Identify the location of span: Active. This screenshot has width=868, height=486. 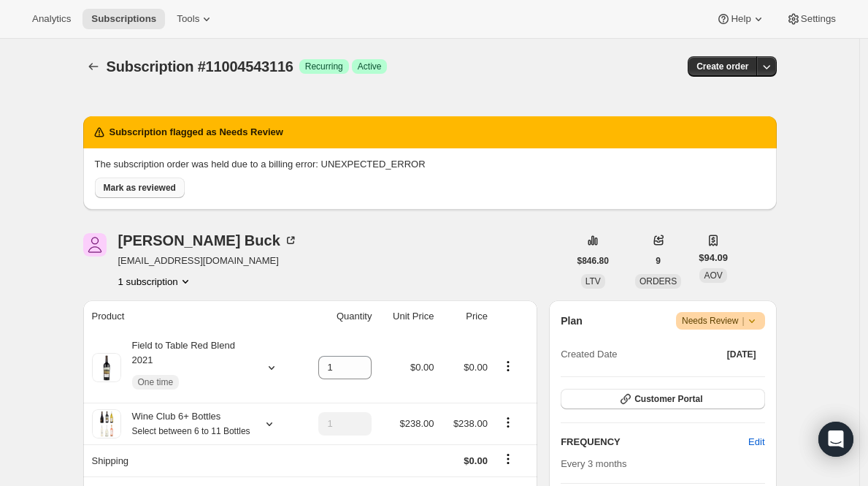
(369, 66).